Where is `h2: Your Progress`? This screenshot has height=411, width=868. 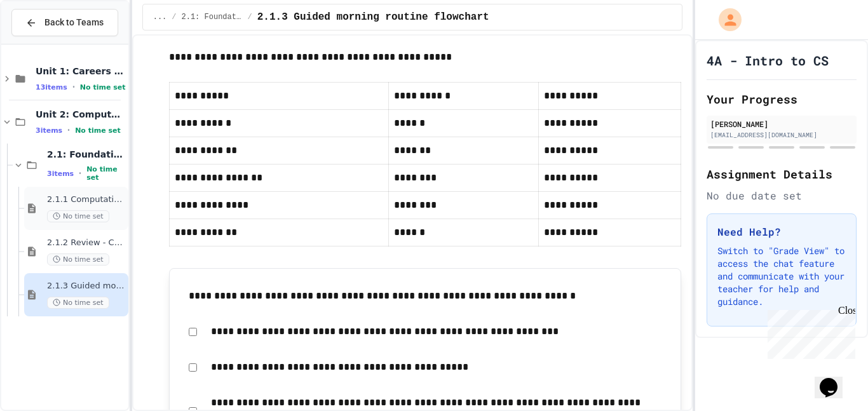
h2: Your Progress is located at coordinates (782, 99).